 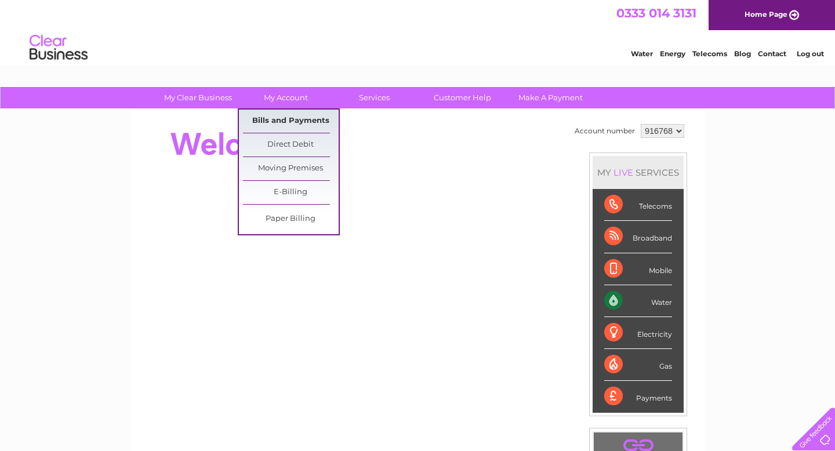 What do you see at coordinates (656, 13) in the screenshot?
I see `a: 0333 014 3131` at bounding box center [656, 13].